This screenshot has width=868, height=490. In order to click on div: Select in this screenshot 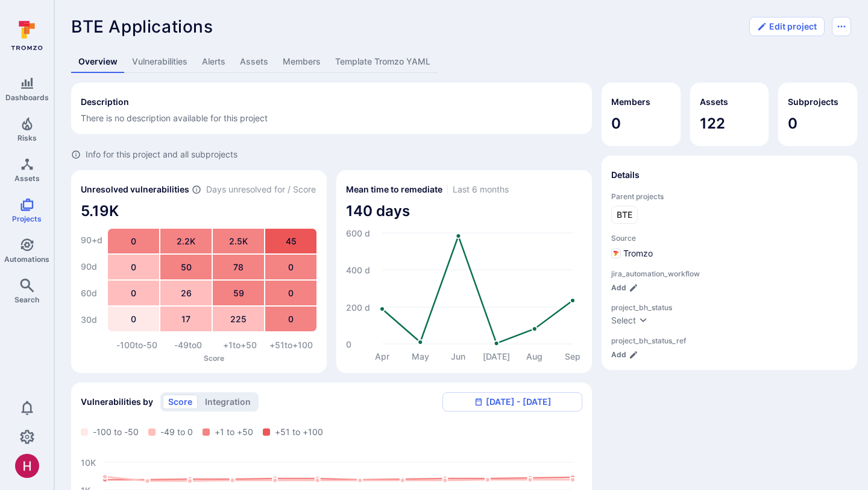, I will do `click(623, 320)`.